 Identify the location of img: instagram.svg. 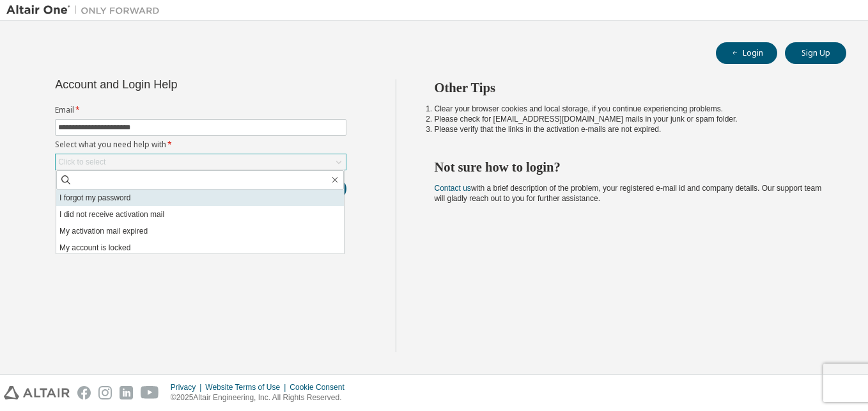
(105, 392).